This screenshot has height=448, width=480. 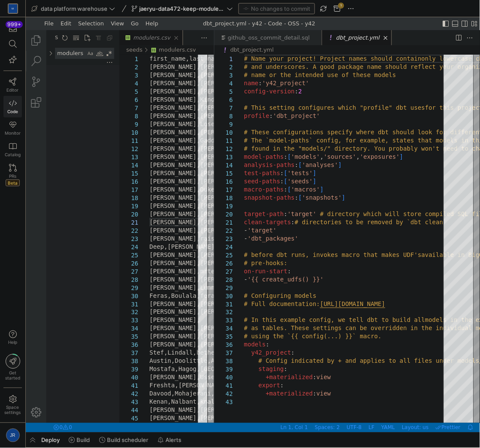 I want to click on div: 12, so click(x=107, y=131).